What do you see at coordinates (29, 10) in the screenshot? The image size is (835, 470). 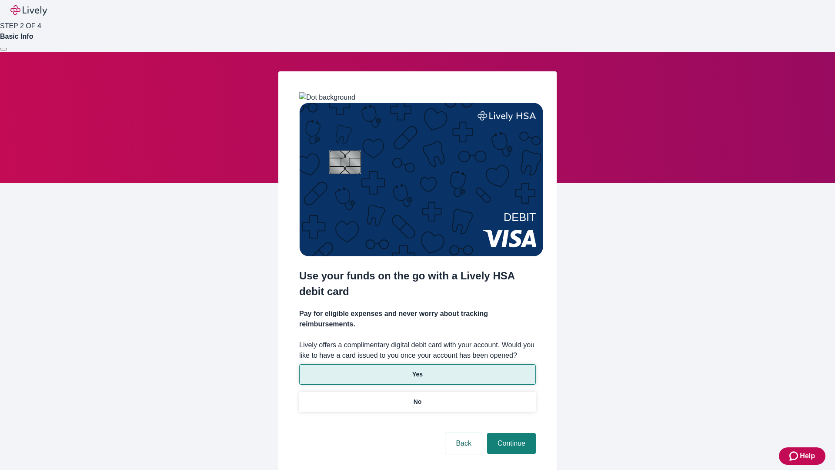 I see `img: Lively` at bounding box center [29, 10].